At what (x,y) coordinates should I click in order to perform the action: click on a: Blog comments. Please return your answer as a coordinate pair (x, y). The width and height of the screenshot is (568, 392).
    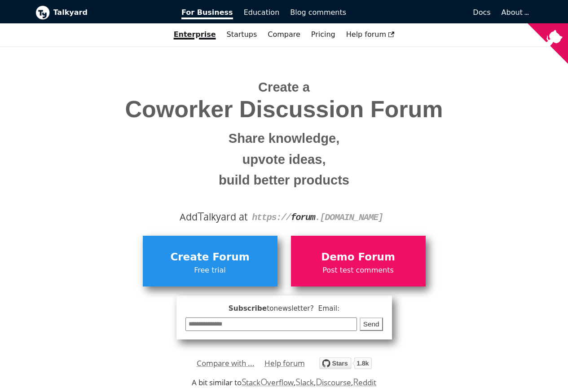
    Looking at the image, I should click on (318, 12).